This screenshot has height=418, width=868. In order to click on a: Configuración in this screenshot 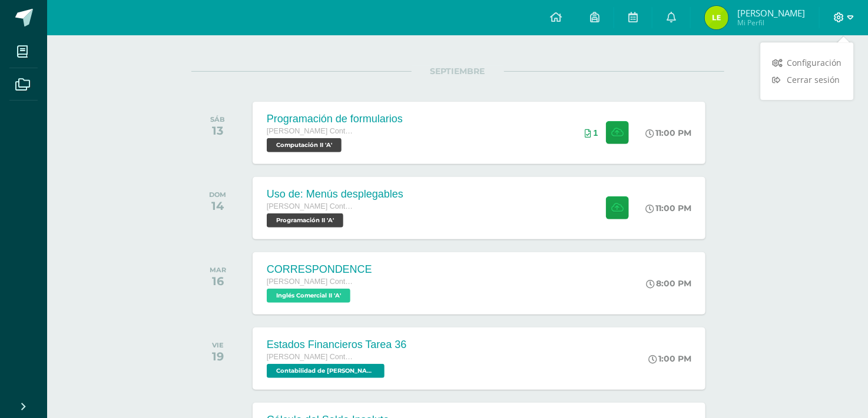, I will do `click(807, 62)`.